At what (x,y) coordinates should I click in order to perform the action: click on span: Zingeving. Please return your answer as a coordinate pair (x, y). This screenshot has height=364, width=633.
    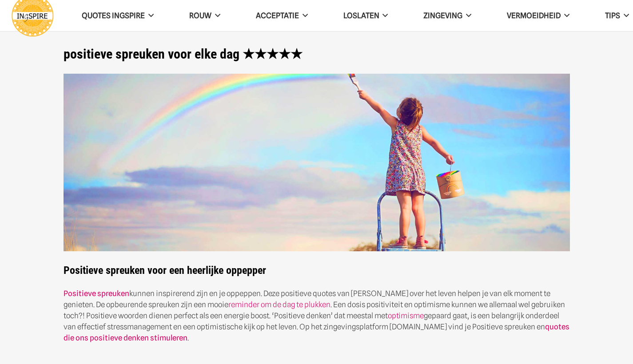
    Looking at the image, I should click on (443, 15).